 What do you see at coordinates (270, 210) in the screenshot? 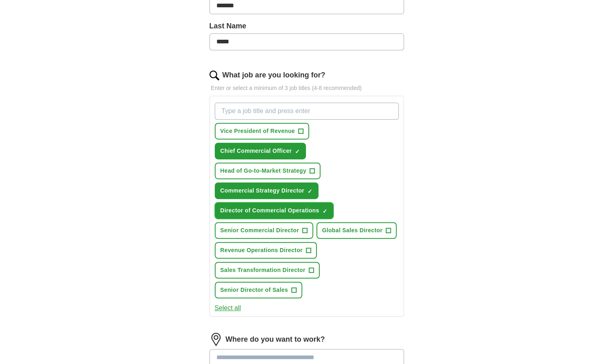
I see `span: Director of Commercial Operations` at bounding box center [270, 210].